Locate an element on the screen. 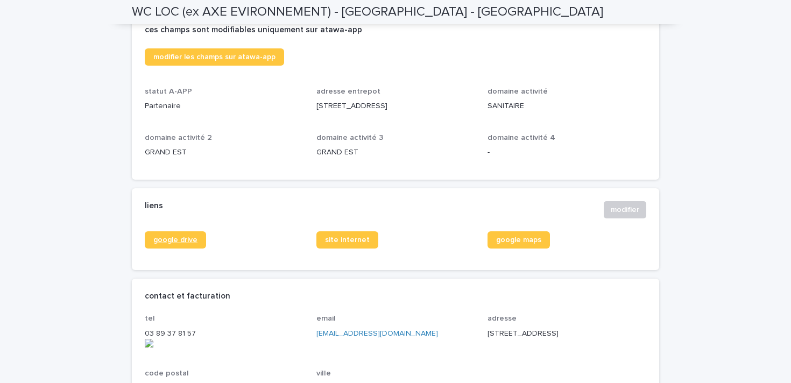 The height and width of the screenshot is (383, 791). img: actions-icon.png is located at coordinates (224, 343).